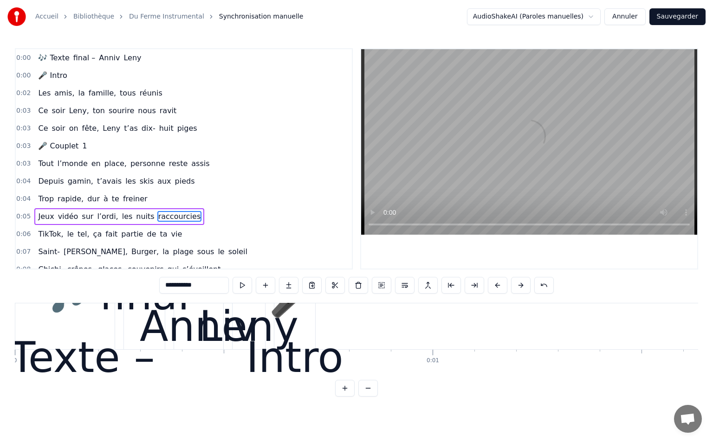 Image resolution: width=713 pixels, height=442 pixels. Describe the element at coordinates (201, 269) in the screenshot. I see `span: s’éveillent` at that location.